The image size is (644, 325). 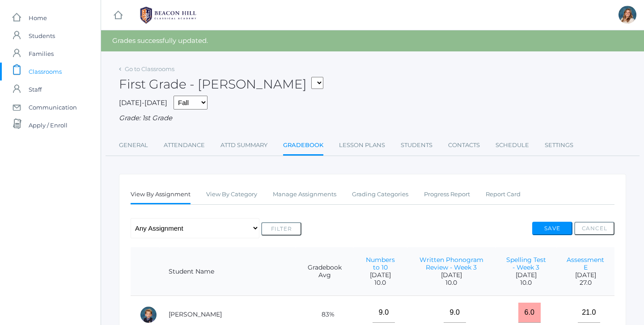 I want to click on a: Attd Summary, so click(x=244, y=145).